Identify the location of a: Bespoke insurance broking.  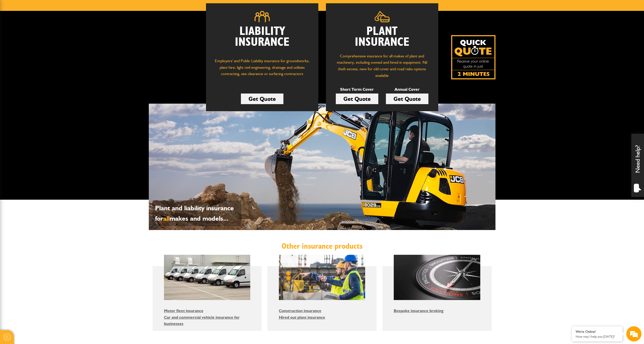
(419, 311).